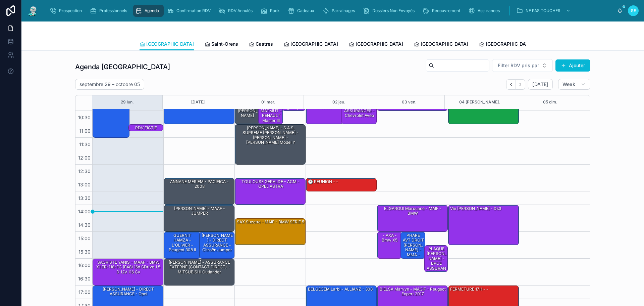 This screenshot has width=644, height=306. What do you see at coordinates (544, 11) in the screenshot?
I see `a: NE PAS TOUCHER` at bounding box center [544, 11].